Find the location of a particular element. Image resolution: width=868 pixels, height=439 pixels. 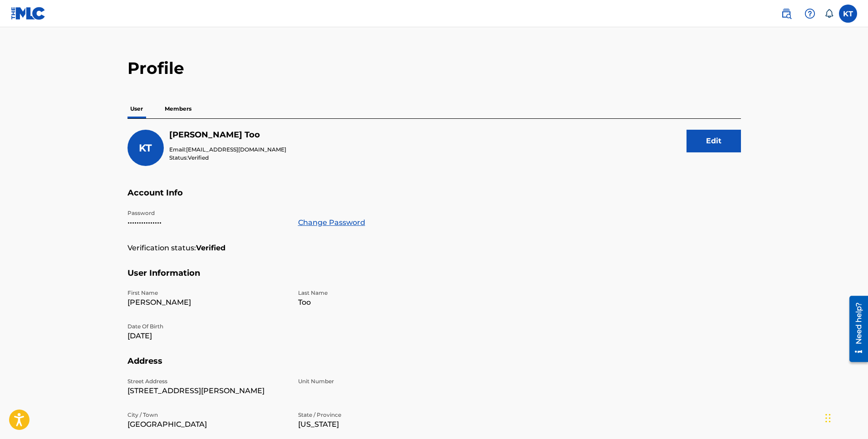

p: User is located at coordinates (137, 109).